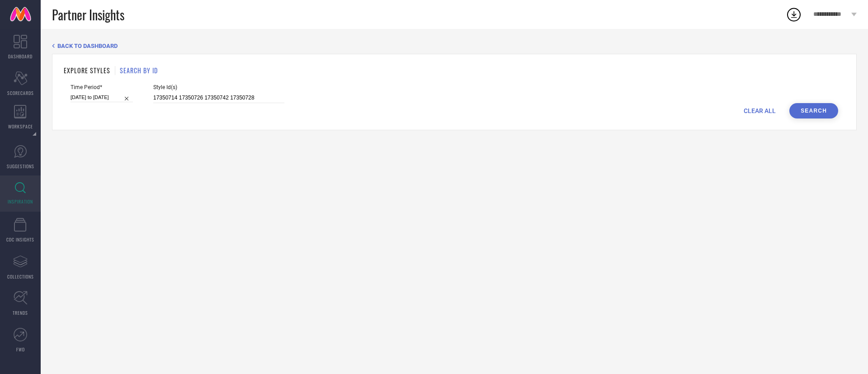 This screenshot has height=374, width=868. What do you see at coordinates (102, 97) in the screenshot?
I see `input: Select time period` at bounding box center [102, 97].